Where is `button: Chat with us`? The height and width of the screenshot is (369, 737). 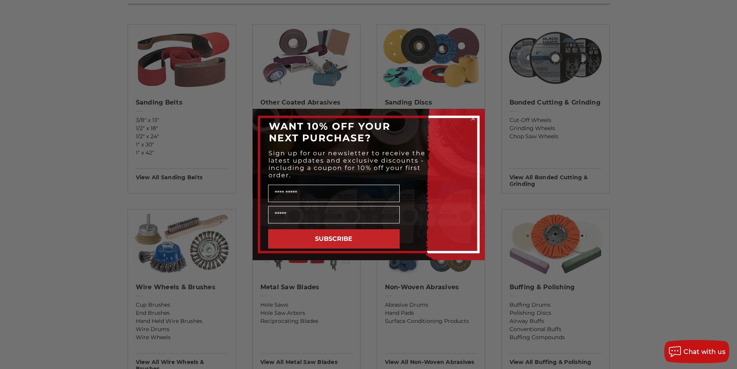
button: Chat with us is located at coordinates (697, 352).